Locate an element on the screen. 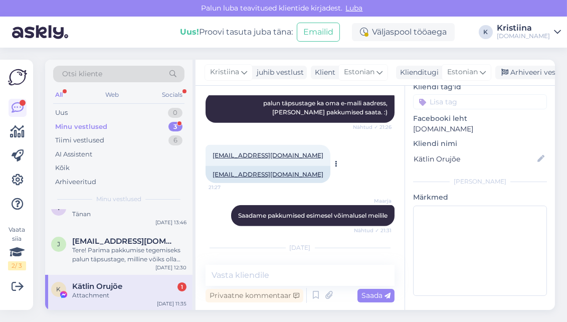 The image size is (567, 322). div: Kristiina is located at coordinates (523, 28).